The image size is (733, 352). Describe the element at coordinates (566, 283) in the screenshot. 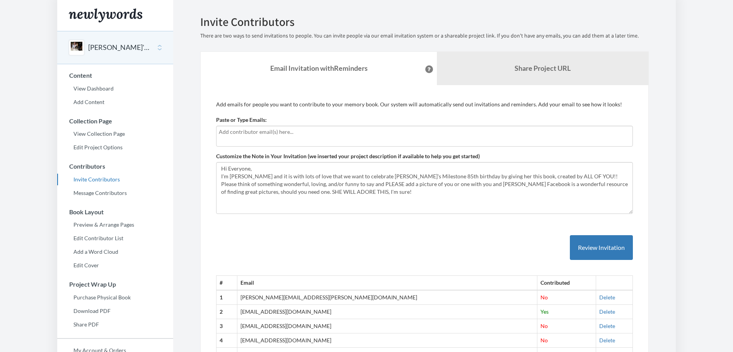

I see `th: Contributed` at that location.